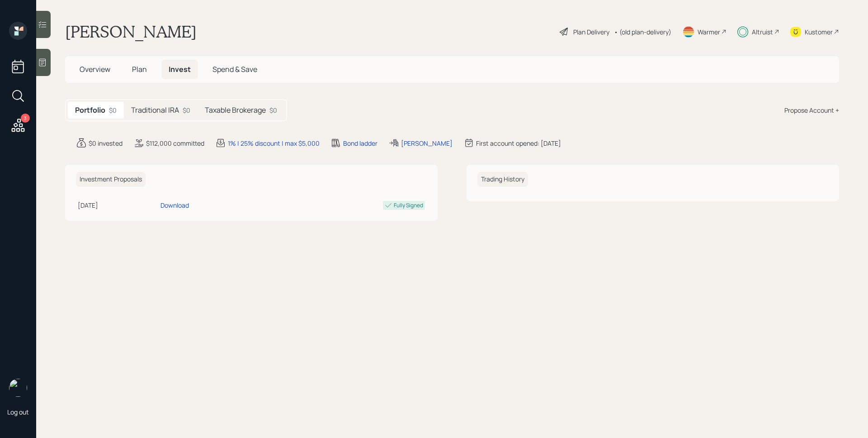 The height and width of the screenshot is (438, 868). I want to click on h5: Traditional IRA, so click(155, 110).